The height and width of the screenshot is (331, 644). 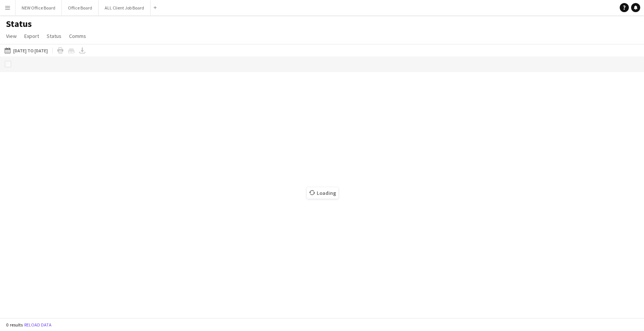 I want to click on span: Export, so click(x=31, y=36).